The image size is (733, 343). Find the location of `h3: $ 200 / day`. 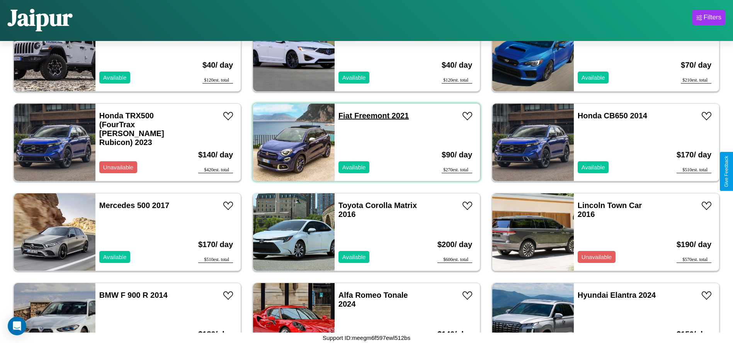

h3: $ 200 / day is located at coordinates (455, 244).